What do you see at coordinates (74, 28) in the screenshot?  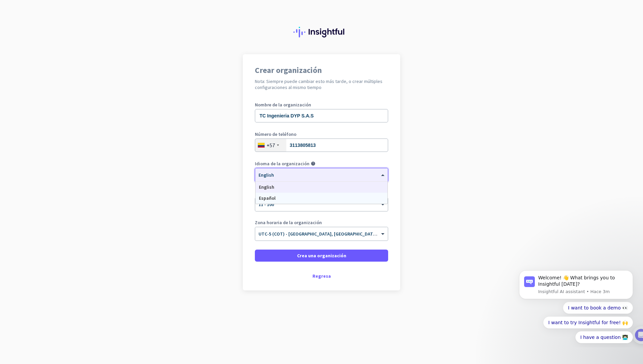 I see `p: Message from Insightful AI assistant, sent Hace 3m` at bounding box center [74, 28].